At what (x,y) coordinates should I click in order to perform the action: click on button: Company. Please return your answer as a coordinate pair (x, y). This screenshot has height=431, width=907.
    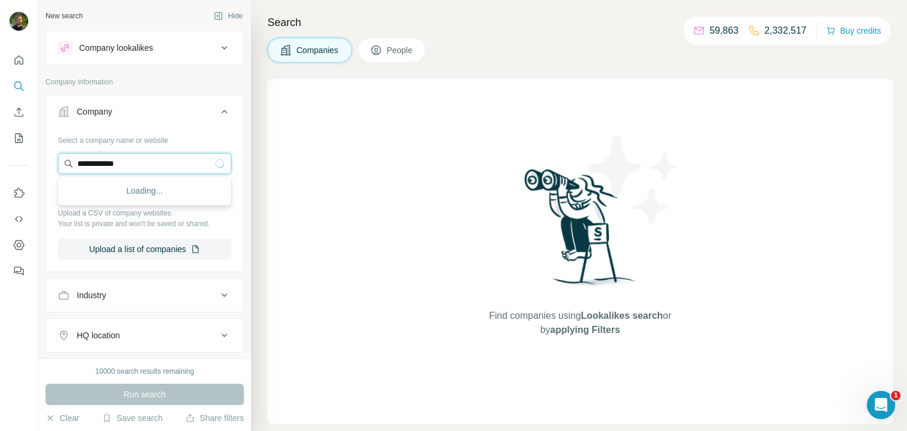
    Looking at the image, I should click on (145, 114).